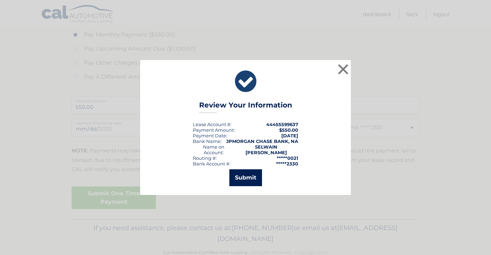 The image size is (491, 255). What do you see at coordinates (209, 135) in the screenshot?
I see `span: Payment Date` at bounding box center [209, 135].